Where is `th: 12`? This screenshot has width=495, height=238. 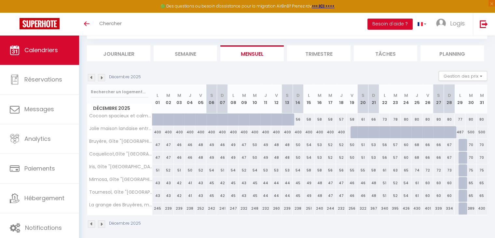
th: 12 is located at coordinates (277, 99).